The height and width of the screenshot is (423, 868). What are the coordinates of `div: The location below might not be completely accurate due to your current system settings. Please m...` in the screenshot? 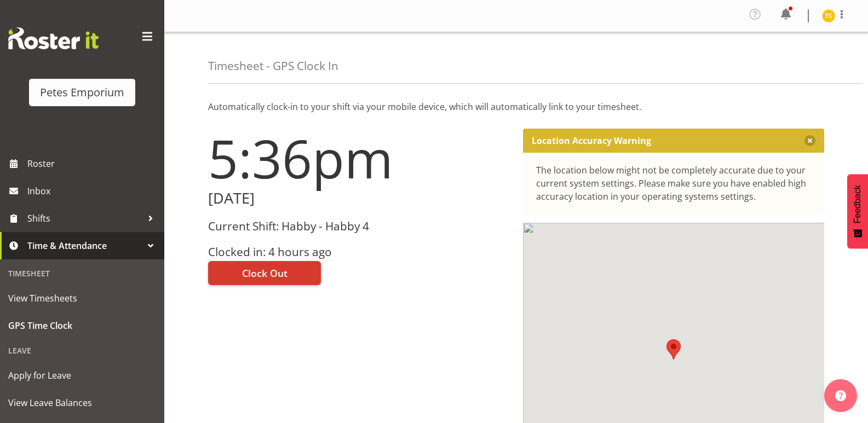 It's located at (674, 183).